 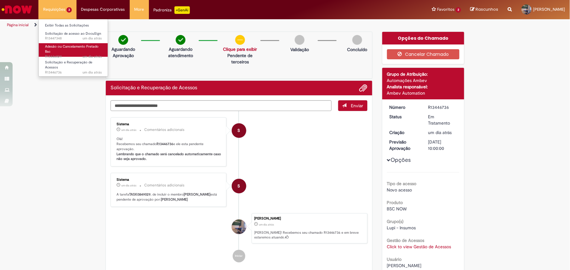 I want to click on span: R13446736, so click(x=73, y=72).